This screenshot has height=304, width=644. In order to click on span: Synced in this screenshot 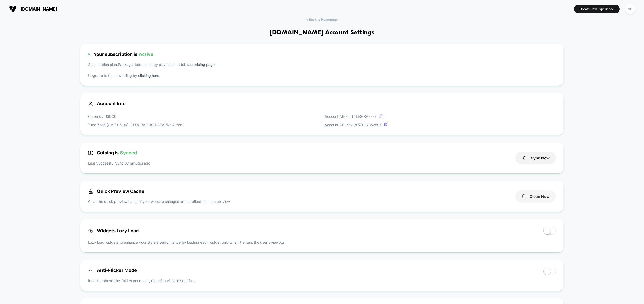, I will do `click(128, 152)`.